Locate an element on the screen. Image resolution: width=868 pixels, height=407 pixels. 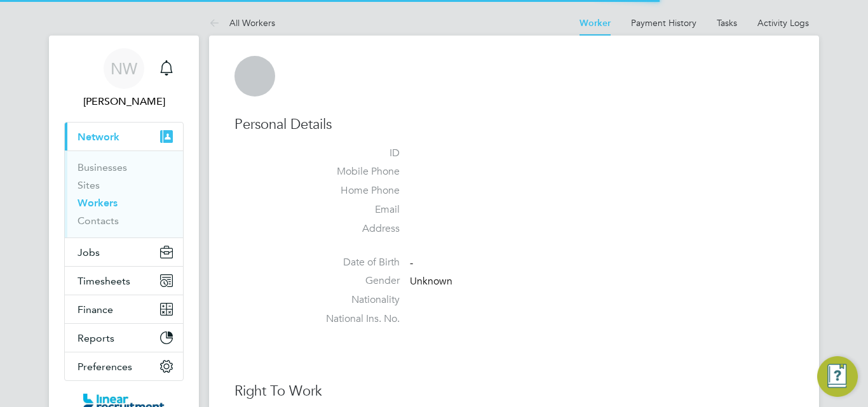
a: Contacts is located at coordinates (98, 220).